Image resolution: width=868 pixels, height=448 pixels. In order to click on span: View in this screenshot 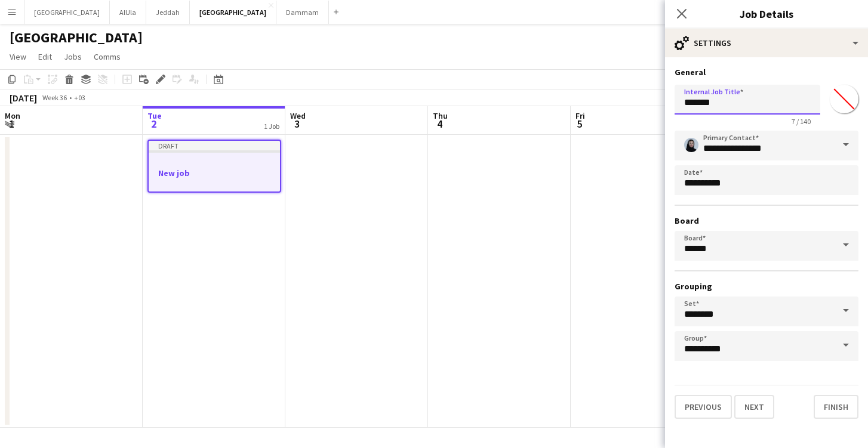, I will do `click(18, 57)`.